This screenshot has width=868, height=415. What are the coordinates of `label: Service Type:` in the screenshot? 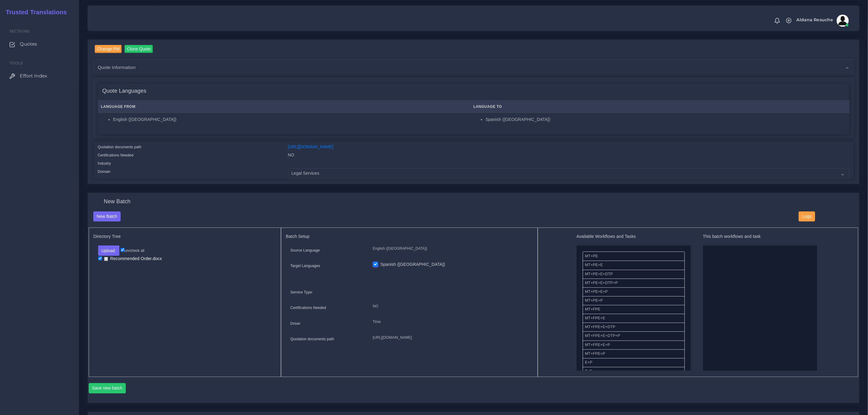 It's located at (302, 292).